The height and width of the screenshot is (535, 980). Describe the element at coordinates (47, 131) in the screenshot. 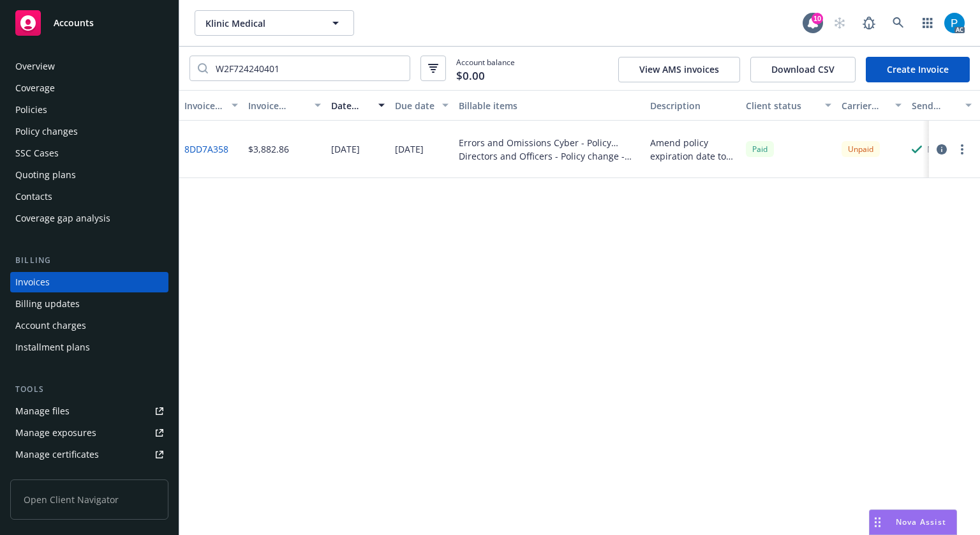

I see `div: Policy changes` at that location.